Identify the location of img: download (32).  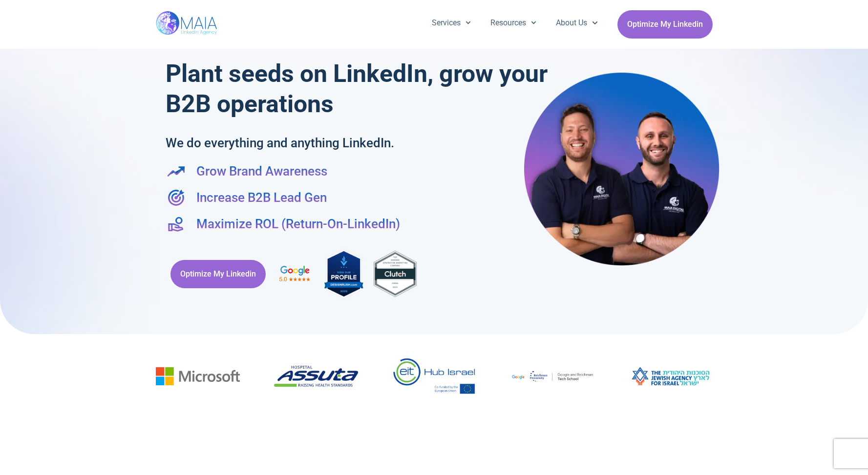
(316, 377).